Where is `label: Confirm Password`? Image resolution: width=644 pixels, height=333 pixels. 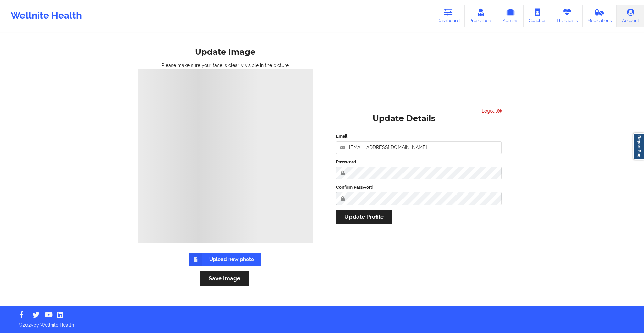 label: Confirm Password is located at coordinates (419, 188).